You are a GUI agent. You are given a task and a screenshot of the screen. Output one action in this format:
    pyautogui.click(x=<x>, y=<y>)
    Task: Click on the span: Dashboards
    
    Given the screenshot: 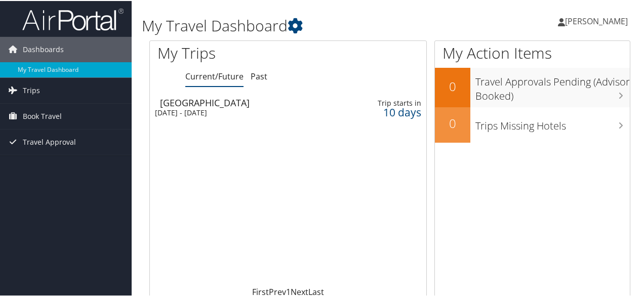 What is the action you would take?
    pyautogui.click(x=43, y=48)
    